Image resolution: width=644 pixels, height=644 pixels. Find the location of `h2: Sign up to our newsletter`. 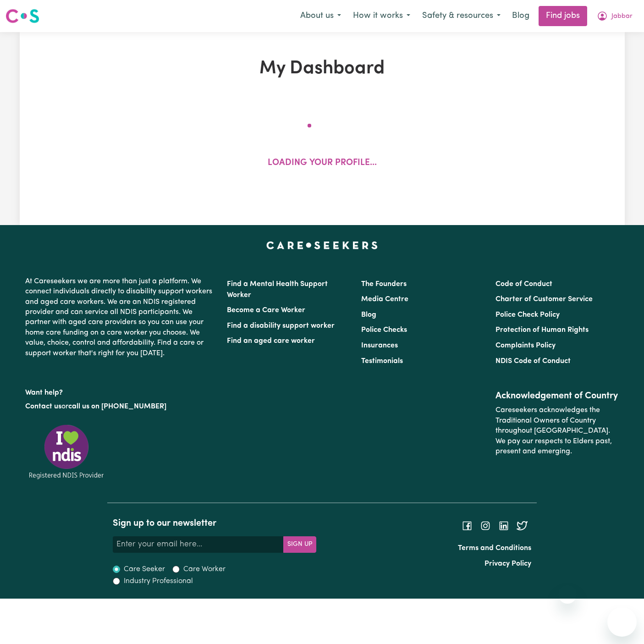

h2: Sign up to our newsletter is located at coordinates (215, 523).